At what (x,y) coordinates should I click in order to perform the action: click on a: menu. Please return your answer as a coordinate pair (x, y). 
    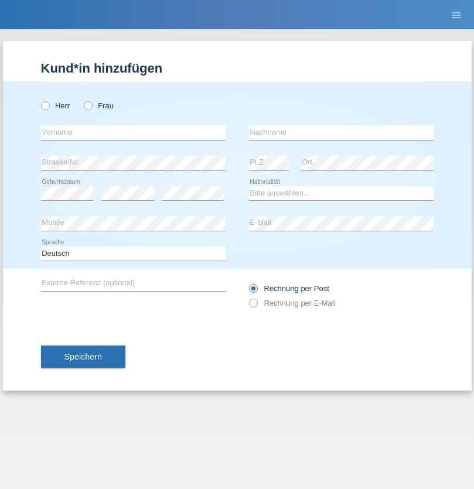
    Looking at the image, I should click on (456, 15).